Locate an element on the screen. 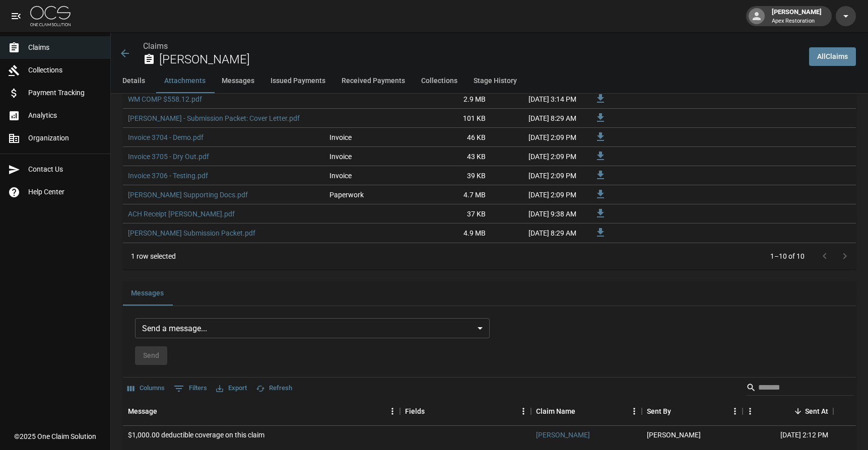  span: Claims is located at coordinates (65, 47).